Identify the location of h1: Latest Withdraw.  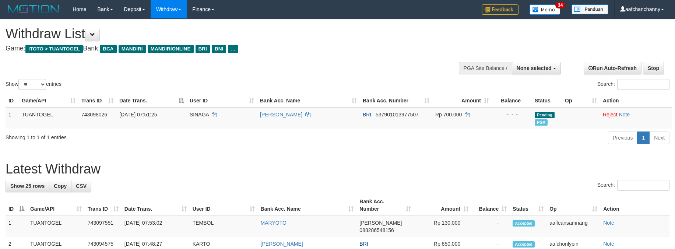
(337, 169).